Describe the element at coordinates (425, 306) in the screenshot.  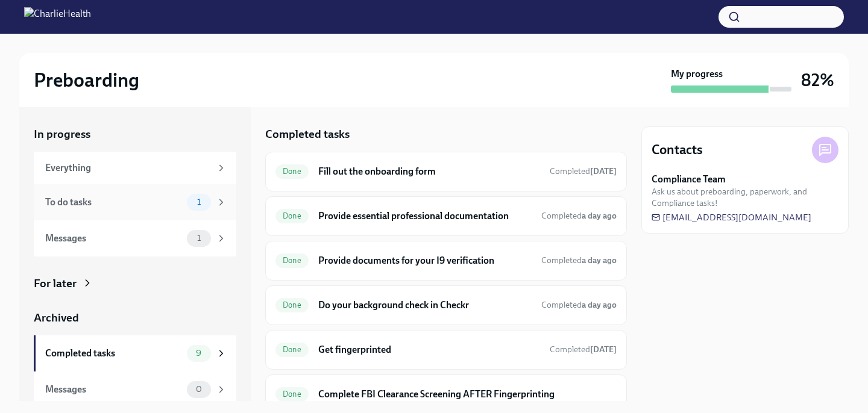
I see `h6: Do your background check in Checkr` at that location.